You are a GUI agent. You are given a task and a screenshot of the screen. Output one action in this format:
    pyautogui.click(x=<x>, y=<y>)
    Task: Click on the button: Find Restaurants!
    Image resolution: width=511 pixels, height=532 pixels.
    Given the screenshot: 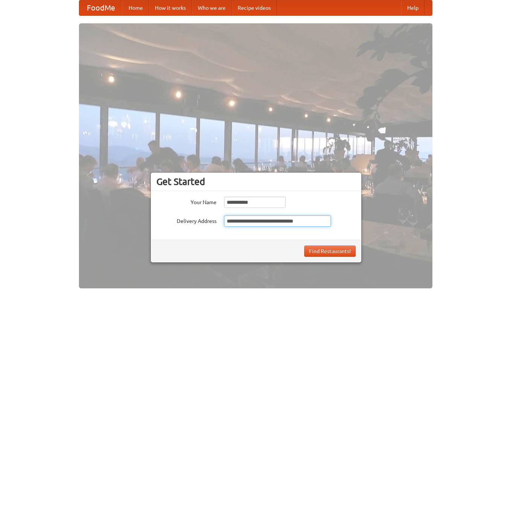 What is the action you would take?
    pyautogui.click(x=329, y=251)
    